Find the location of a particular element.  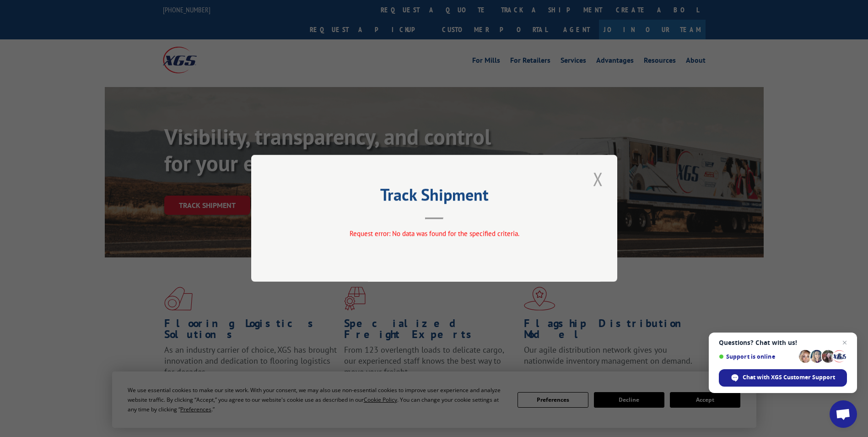

span: Questions? Chat with us! is located at coordinates (783, 342).